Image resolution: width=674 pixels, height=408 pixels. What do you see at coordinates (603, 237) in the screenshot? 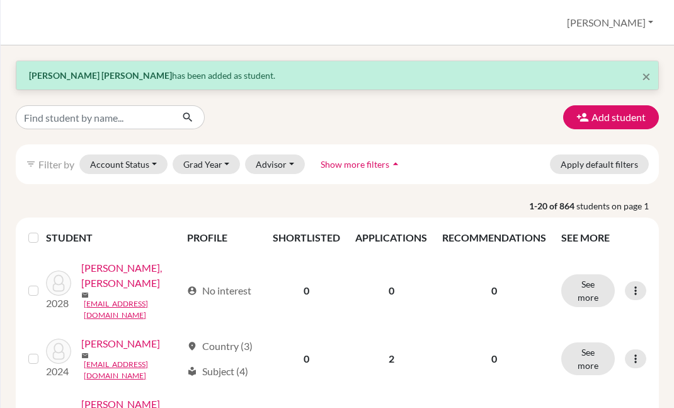
I see `th: SEE MORE` at bounding box center [603, 237].